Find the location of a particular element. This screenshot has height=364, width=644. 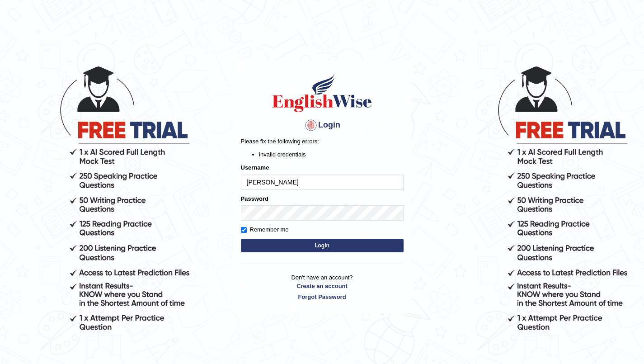

label: Password is located at coordinates (255, 199).